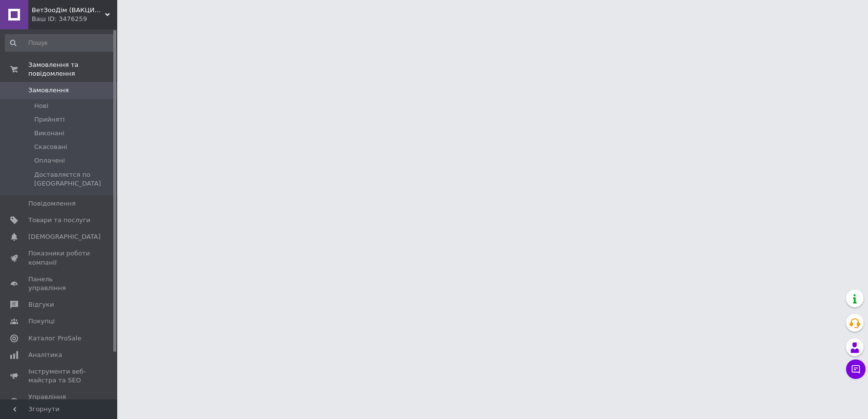  Describe the element at coordinates (51, 147) in the screenshot. I see `span: Скасовані` at that location.